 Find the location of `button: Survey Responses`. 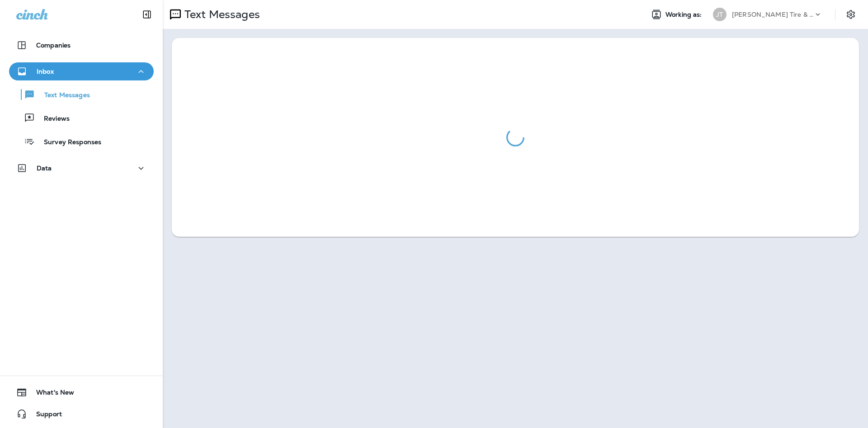

button: Survey Responses is located at coordinates (82, 142).